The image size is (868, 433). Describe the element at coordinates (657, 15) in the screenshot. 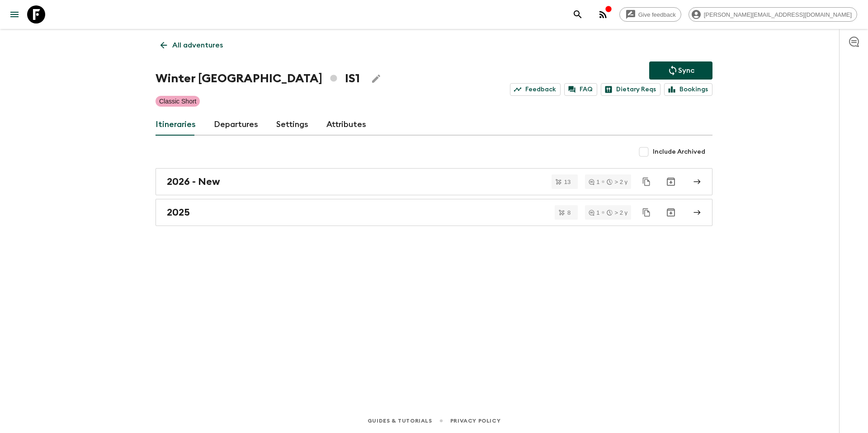

I see `span: Give feedback` at that location.